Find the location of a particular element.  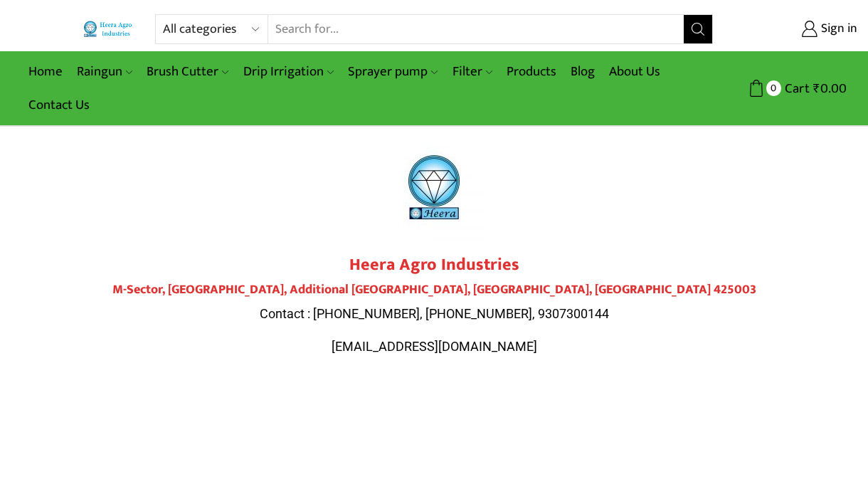

bdi: 0.00 is located at coordinates (829, 88).